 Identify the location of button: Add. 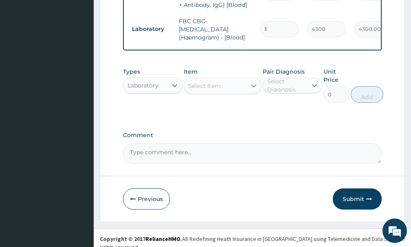
(367, 95).